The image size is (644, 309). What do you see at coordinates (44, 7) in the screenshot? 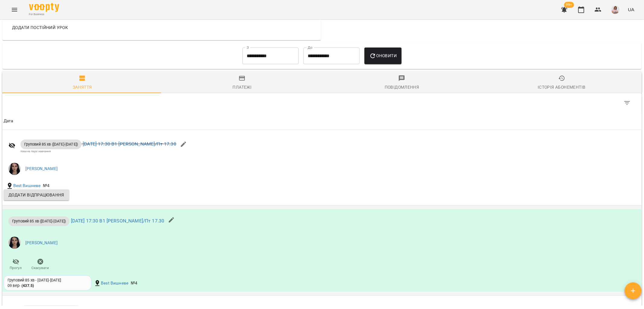
I see `img: Voopty Logo` at bounding box center [44, 7].